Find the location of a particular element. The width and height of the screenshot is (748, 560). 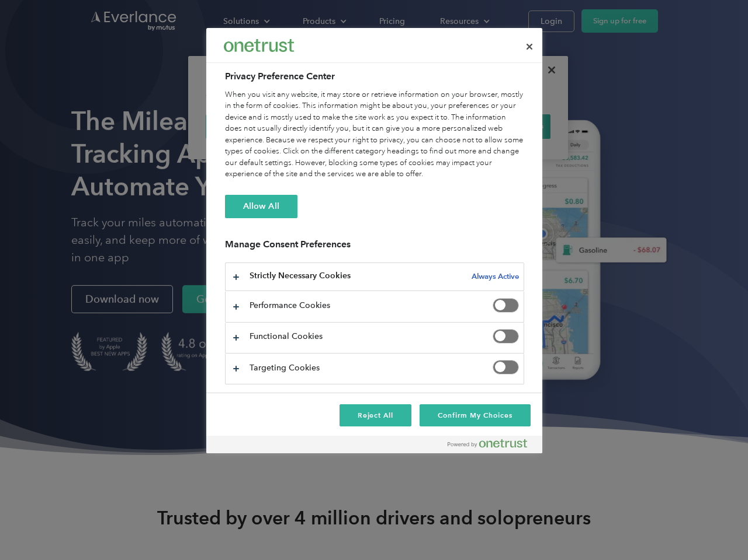

img: Everlance is located at coordinates (259, 45).